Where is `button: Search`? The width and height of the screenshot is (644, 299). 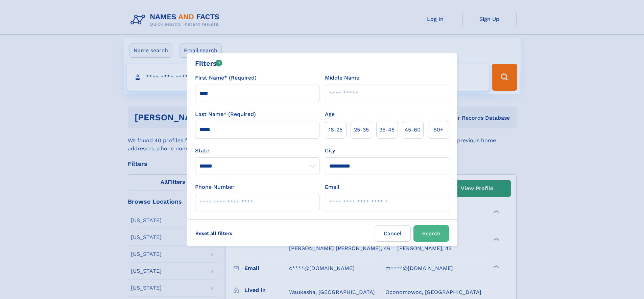
button: Search is located at coordinates (431, 233).